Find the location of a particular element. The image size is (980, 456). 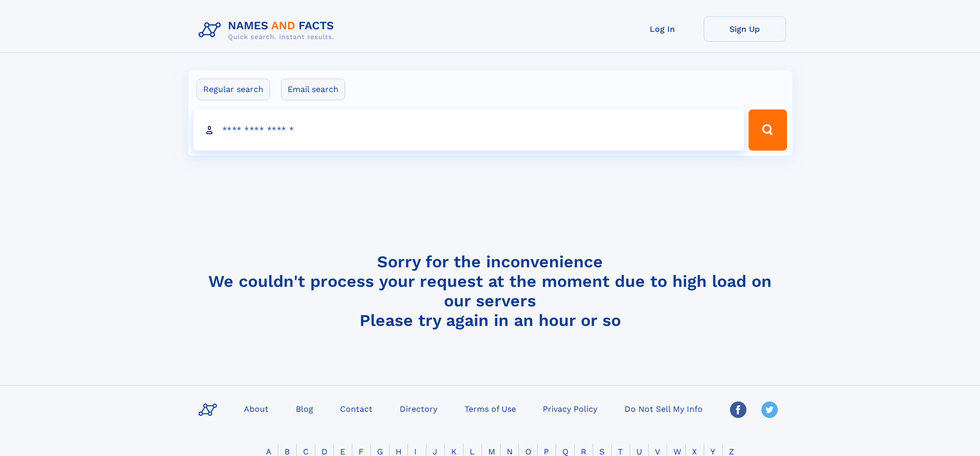

a: About is located at coordinates (256, 409).